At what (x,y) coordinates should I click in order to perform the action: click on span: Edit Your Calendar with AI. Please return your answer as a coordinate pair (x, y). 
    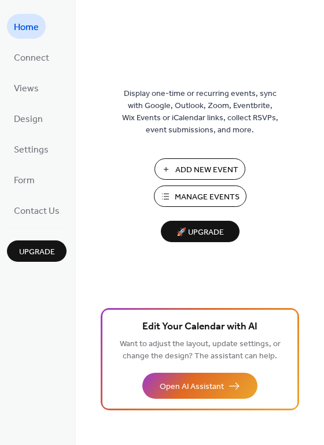
    Looking at the image, I should click on (199, 327).